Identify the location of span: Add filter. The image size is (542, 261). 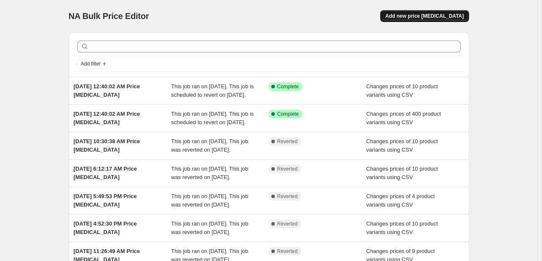
(91, 64).